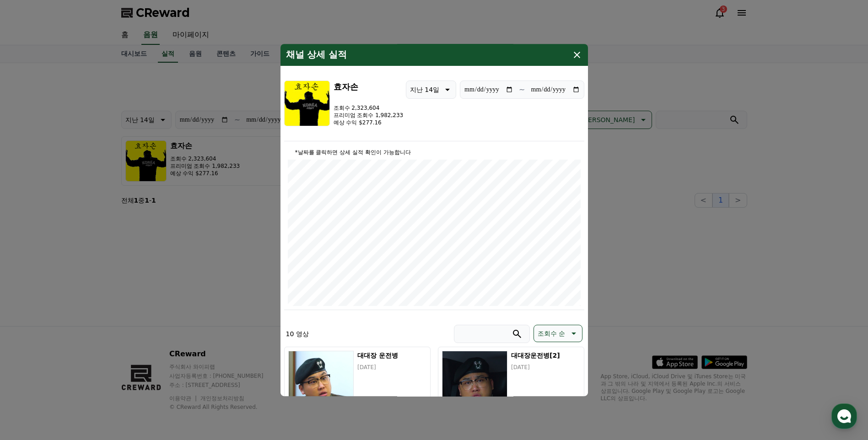 Image resolution: width=868 pixels, height=440 pixels. What do you see at coordinates (90, 301) in the screenshot?
I see `a: 대화` at bounding box center [90, 301].